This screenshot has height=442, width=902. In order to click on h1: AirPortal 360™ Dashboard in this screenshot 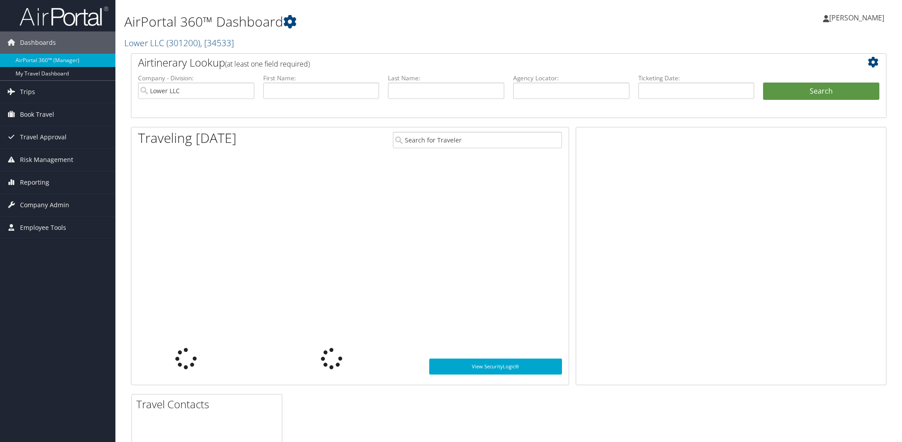, I will do `click(381, 22)`.